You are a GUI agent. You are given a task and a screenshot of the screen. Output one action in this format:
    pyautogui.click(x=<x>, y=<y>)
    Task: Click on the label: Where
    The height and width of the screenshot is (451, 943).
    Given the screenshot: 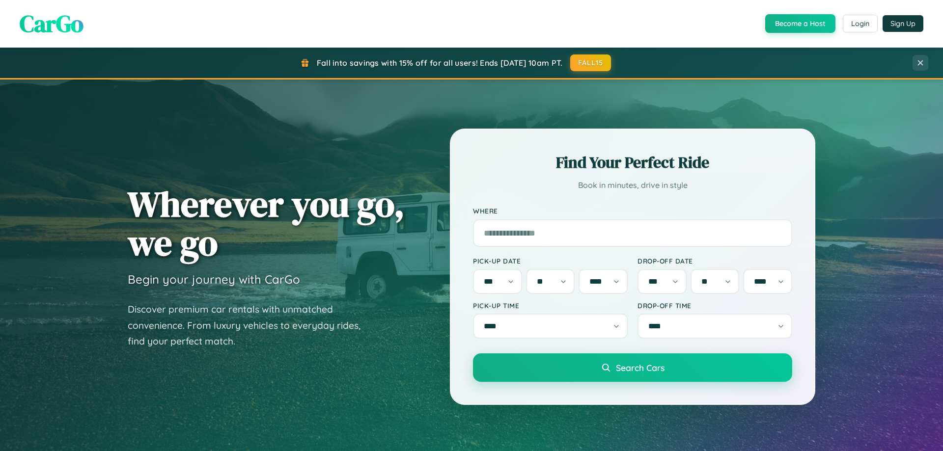 What is the action you would take?
    pyautogui.click(x=633, y=211)
    